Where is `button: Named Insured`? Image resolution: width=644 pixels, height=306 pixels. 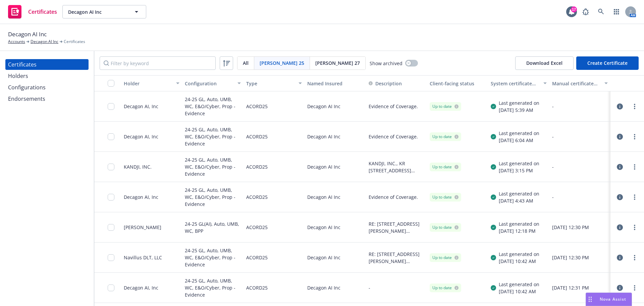
button: Named Insured is located at coordinates (335, 83).